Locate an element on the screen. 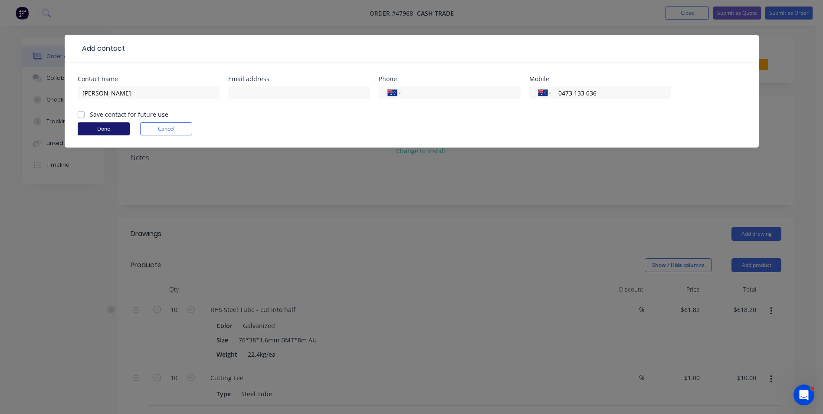 The image size is (823, 414). div: Contact name is located at coordinates (148, 79).